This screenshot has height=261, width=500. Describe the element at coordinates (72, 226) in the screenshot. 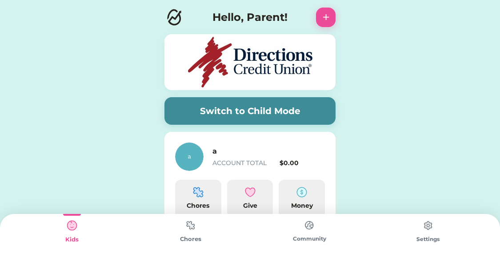

I see `img: type%3Dkids%2C%20state%3Dselected.svg` at that location.